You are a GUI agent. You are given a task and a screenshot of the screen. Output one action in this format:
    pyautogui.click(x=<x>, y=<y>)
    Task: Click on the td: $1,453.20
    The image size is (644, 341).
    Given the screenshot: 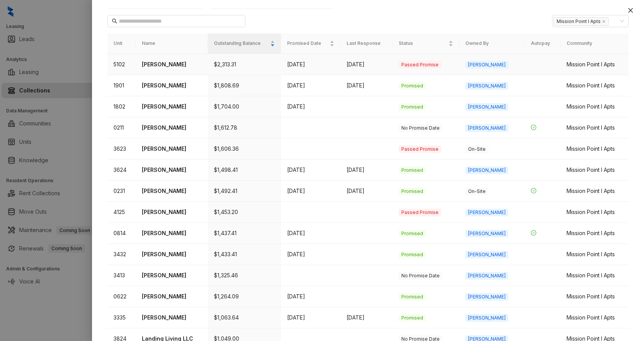 What is the action you would take?
    pyautogui.click(x=245, y=212)
    